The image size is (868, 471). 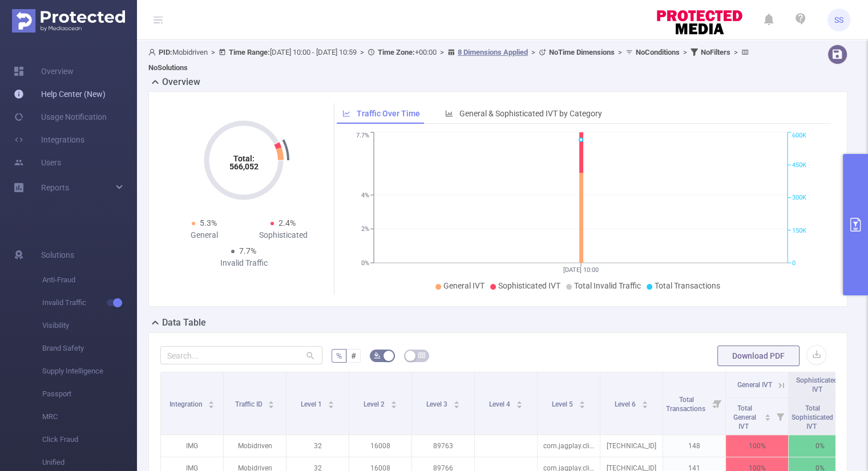 I want to click on p: Mobidriven, so click(x=255, y=446).